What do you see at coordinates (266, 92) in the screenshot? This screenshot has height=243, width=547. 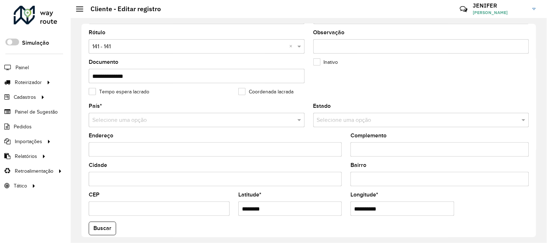 I see `label: Coordenada lacrada` at bounding box center [266, 92].